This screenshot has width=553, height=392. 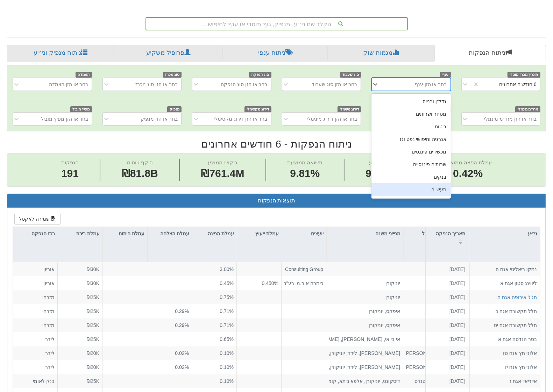 I want to click on div: מפיצי משנה, so click(x=365, y=233).